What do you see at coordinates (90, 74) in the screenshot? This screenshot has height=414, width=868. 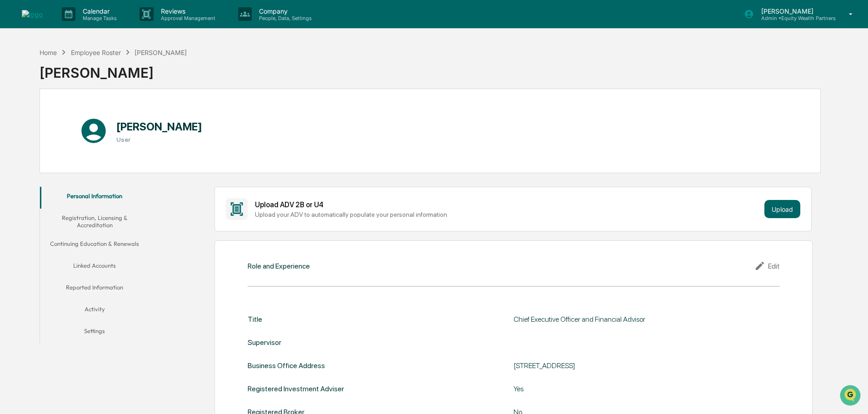 I see `div: Start new chat` at bounding box center [90, 74].